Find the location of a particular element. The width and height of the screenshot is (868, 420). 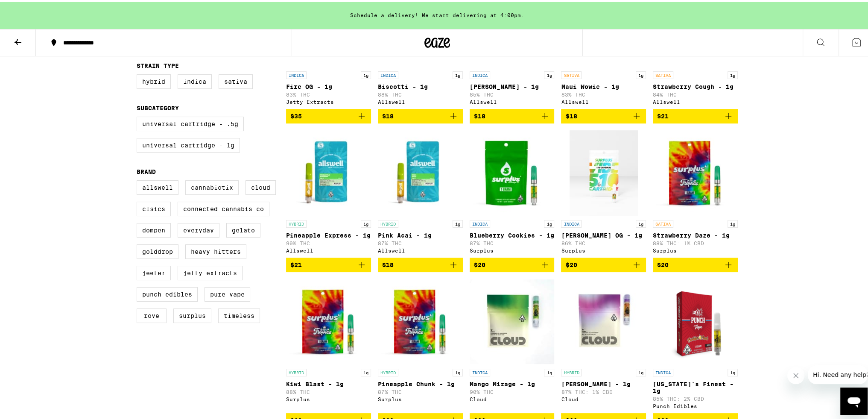

label: Rove is located at coordinates (152, 314).